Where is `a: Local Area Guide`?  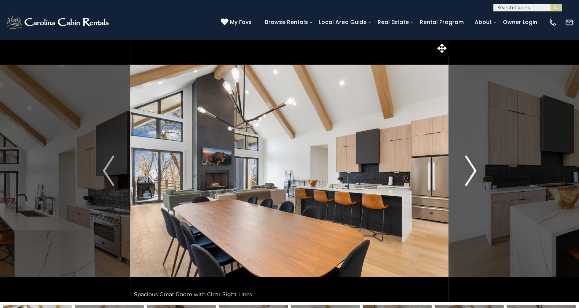
a: Local Area Guide is located at coordinates (342, 22).